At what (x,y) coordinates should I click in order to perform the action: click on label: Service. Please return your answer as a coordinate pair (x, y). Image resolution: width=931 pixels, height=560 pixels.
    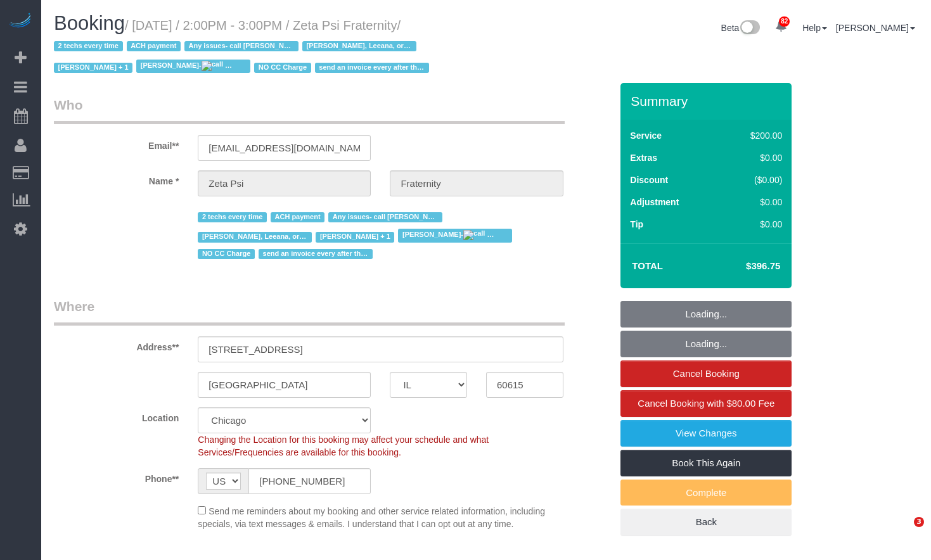
    Looking at the image, I should click on (646, 135).